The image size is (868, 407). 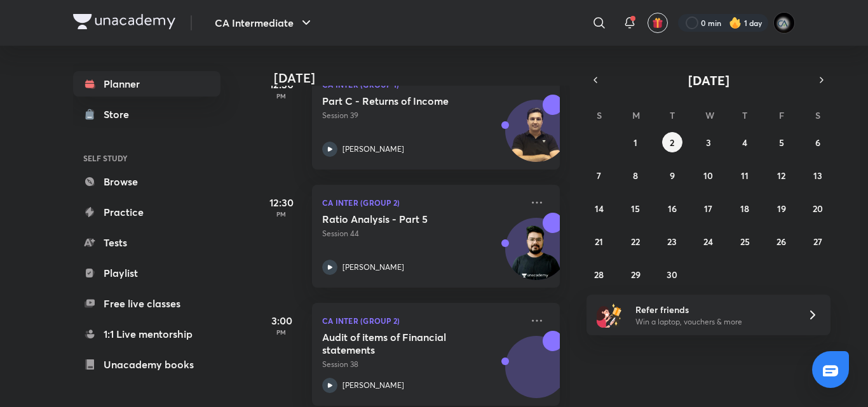 I want to click on abbr: September 12, 2025, so click(x=781, y=175).